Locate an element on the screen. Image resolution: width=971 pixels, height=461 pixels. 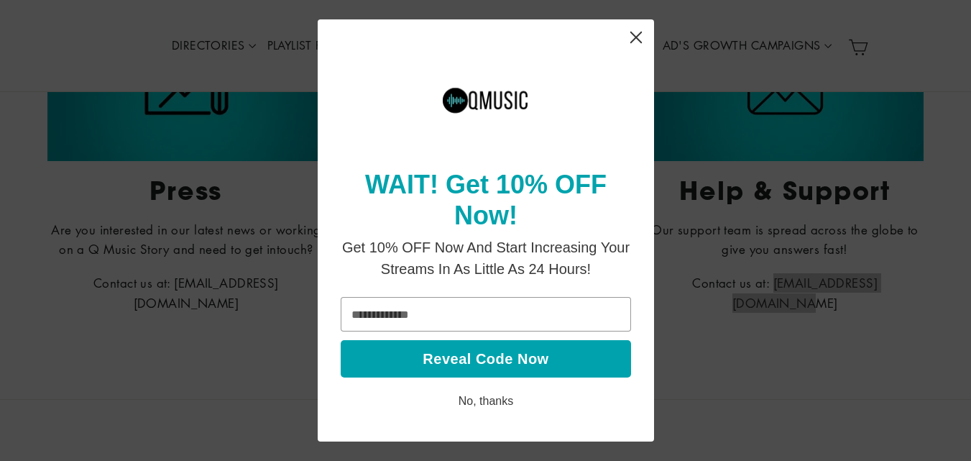
div: Close is located at coordinates (636, 39).